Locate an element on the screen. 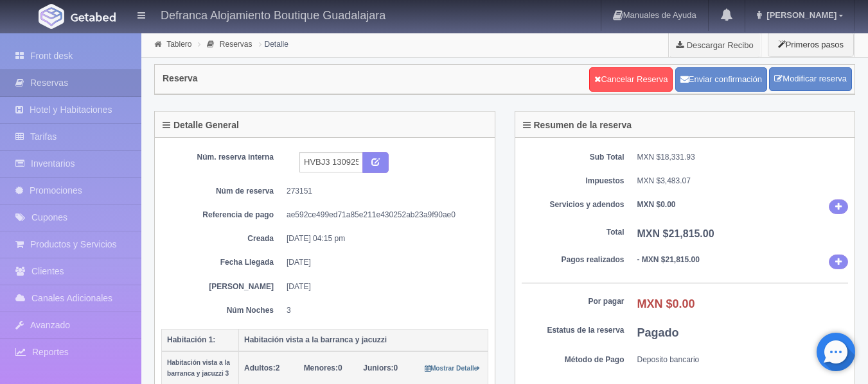 This screenshot has width=868, height=384. dt: Método de Pago is located at coordinates (573, 360).